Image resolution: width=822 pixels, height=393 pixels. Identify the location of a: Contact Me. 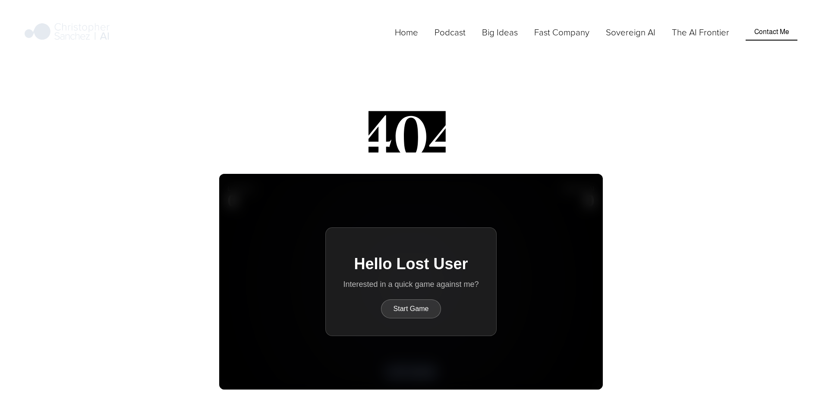
(771, 32).